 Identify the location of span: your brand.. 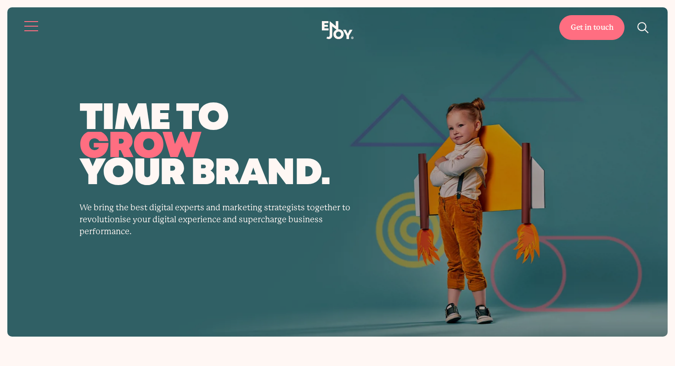
(337, 174).